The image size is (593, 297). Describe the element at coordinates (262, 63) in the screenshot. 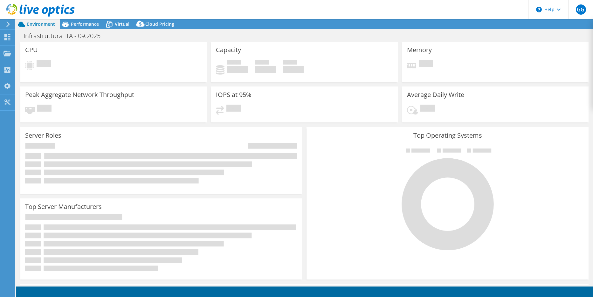

I see `span: Free` at that location.